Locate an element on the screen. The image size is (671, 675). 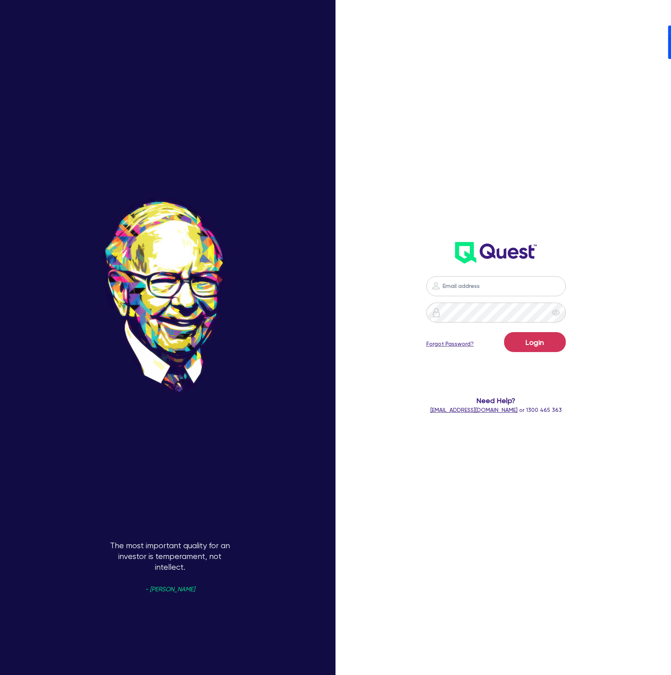
button: Login is located at coordinates (535, 342).